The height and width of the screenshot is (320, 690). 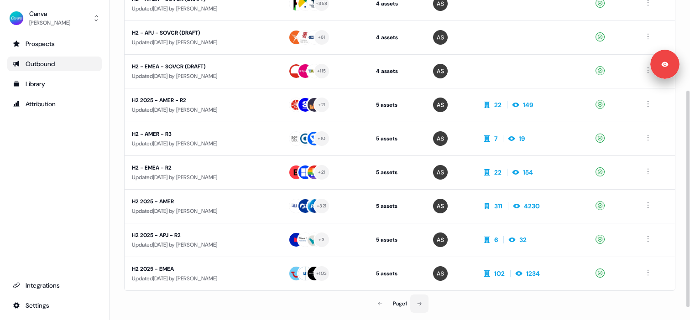 What do you see at coordinates (54, 306) in the screenshot?
I see `button: Go to integrations` at bounding box center [54, 306].